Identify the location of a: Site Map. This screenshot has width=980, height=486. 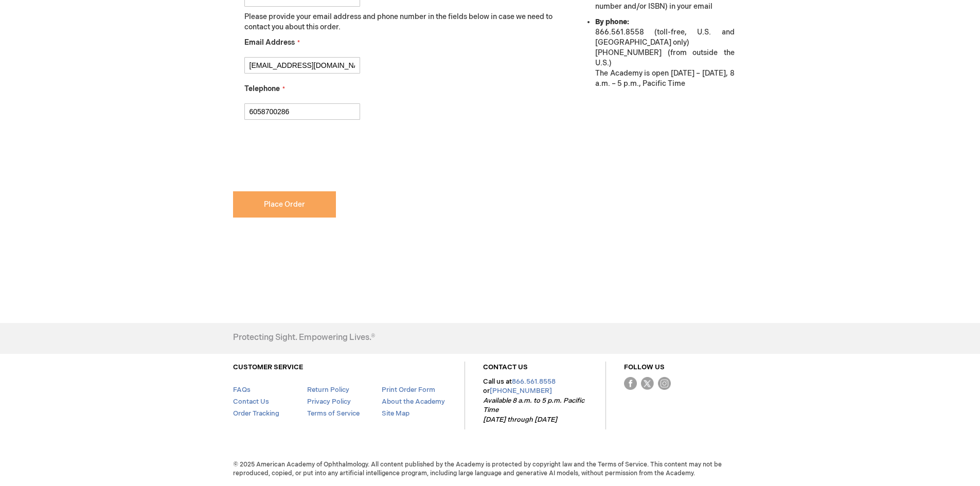
(396, 413).